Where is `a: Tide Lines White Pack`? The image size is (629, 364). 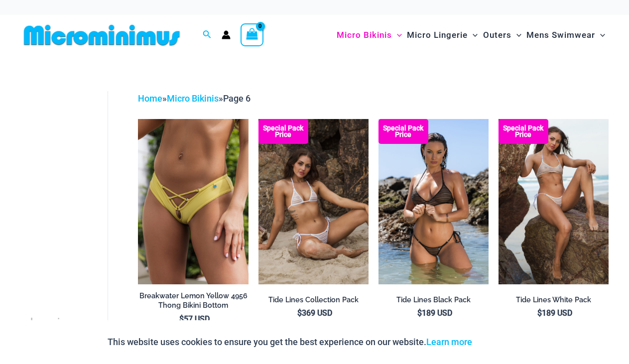 a: Tide Lines White Pack is located at coordinates (553, 301).